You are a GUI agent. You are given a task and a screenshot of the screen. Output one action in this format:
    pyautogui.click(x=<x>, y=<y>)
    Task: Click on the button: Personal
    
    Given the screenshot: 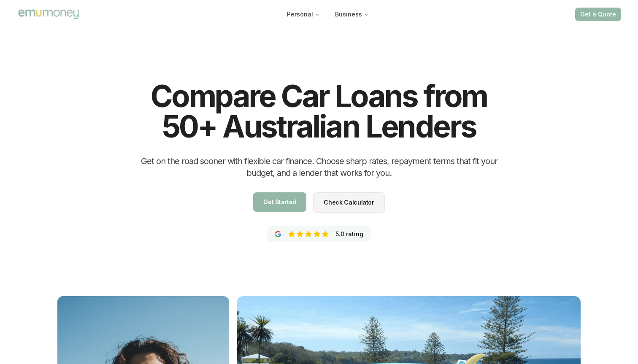 What is the action you would take?
    pyautogui.click(x=303, y=14)
    